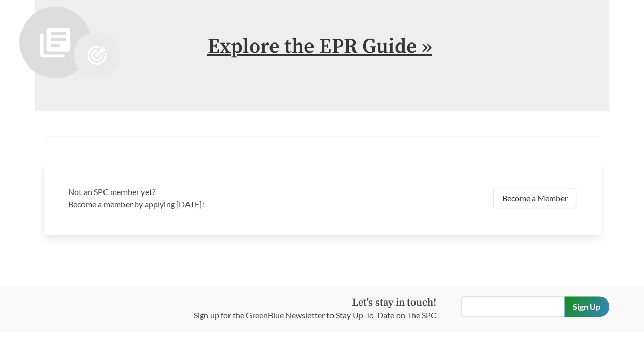 The image size is (644, 345). What do you see at coordinates (394, 303) in the screenshot?
I see `strong: Let's stay in touch!` at bounding box center [394, 303].